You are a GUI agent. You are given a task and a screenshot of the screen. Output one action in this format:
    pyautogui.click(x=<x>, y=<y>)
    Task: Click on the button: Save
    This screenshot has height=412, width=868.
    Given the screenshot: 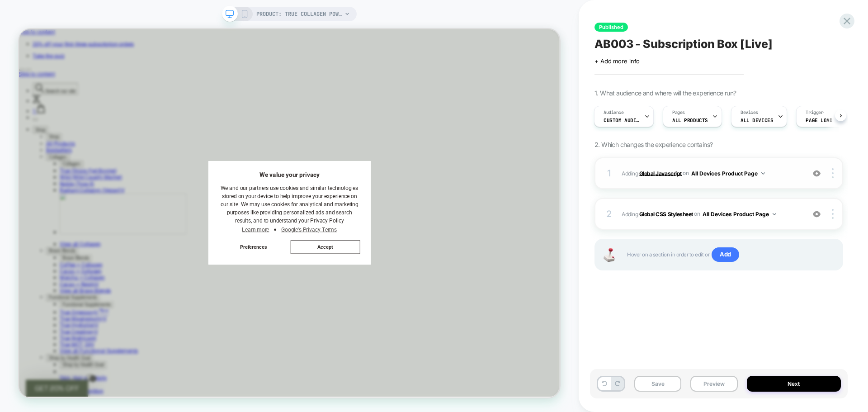 What is the action you would take?
    pyautogui.click(x=658, y=384)
    